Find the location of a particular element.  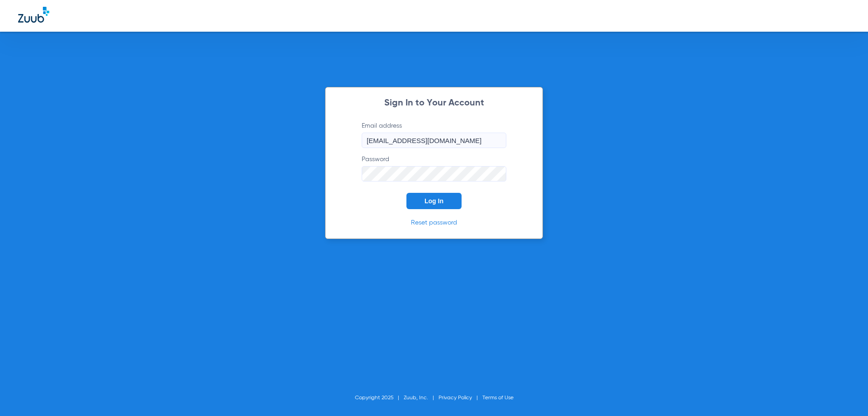

button: Log In is located at coordinates (434, 201).